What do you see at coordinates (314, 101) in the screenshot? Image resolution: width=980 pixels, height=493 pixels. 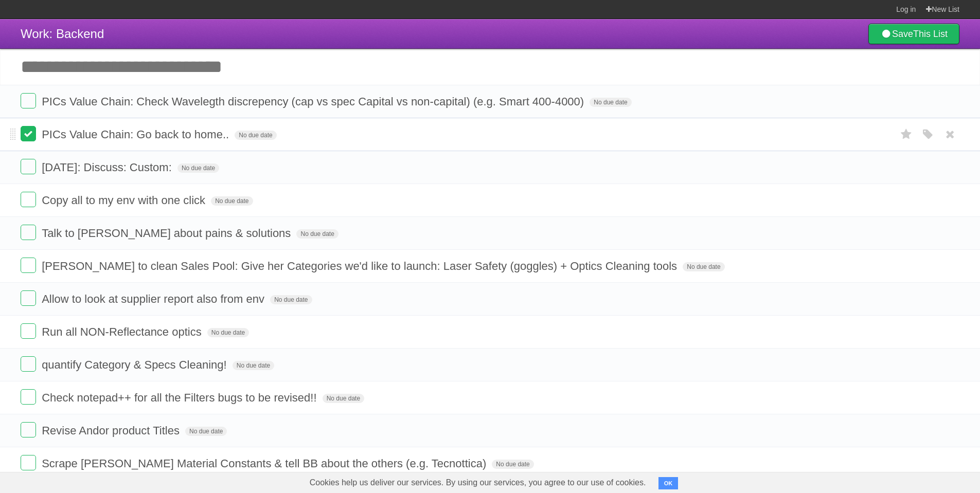 I see `span: PICs Value Chain: Check Wavelegth discrepency (cap vs spec Capital vs non-capital) (e.g. Smart 40...` at bounding box center [314, 101].